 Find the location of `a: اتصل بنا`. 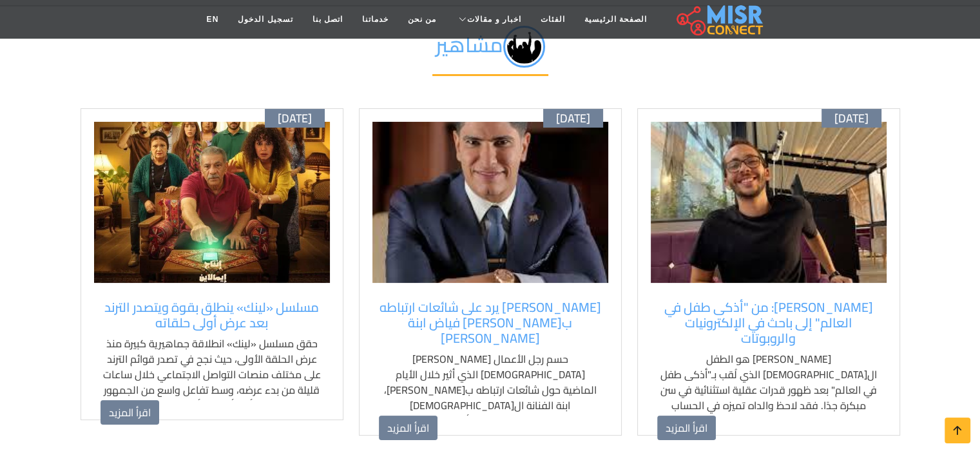

a: اتصل بنا is located at coordinates (328, 19).